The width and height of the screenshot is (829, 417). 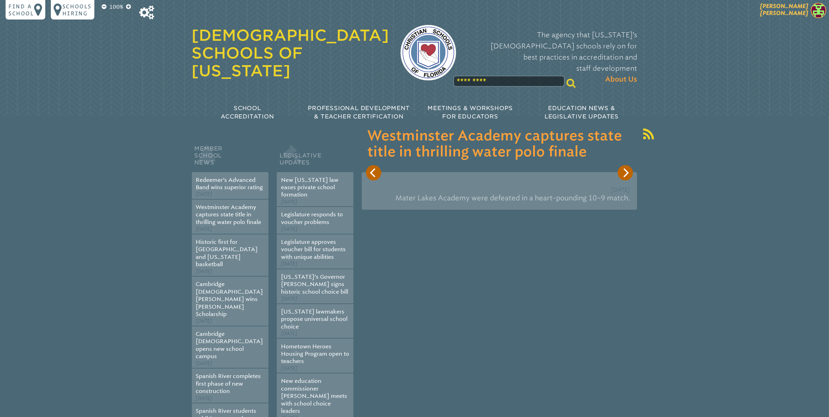 What do you see at coordinates (116, 7) in the screenshot?
I see `p: 100%` at bounding box center [116, 7].